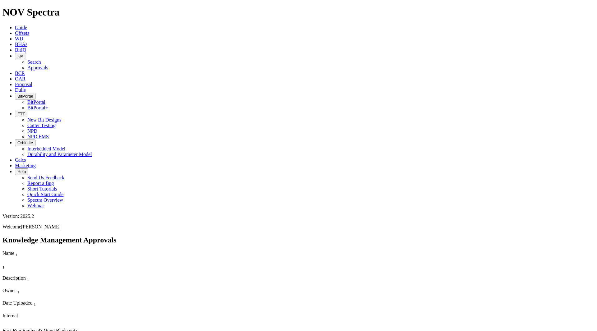  I want to click on a: Quick Start Guide, so click(45, 194).